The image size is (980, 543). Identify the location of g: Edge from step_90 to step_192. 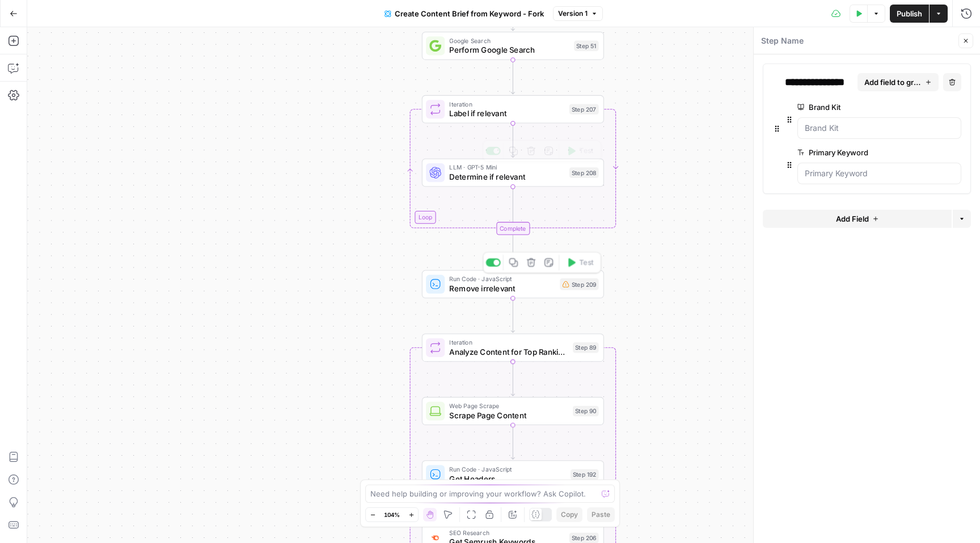
(513, 442).